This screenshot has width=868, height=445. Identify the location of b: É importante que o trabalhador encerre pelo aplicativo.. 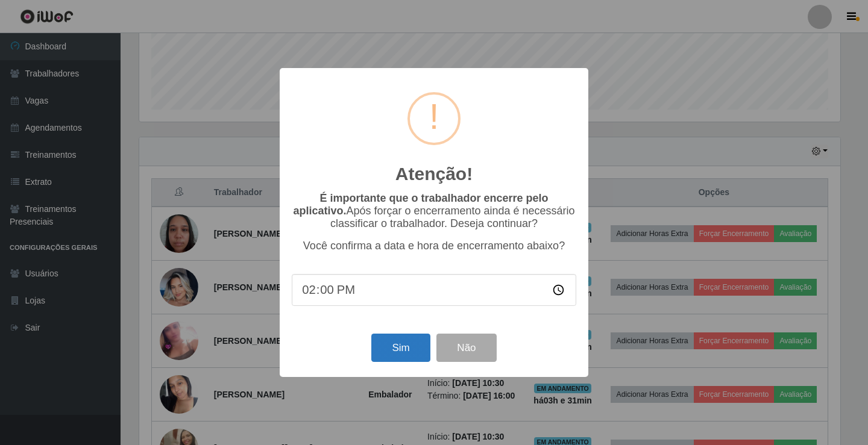
(420, 204).